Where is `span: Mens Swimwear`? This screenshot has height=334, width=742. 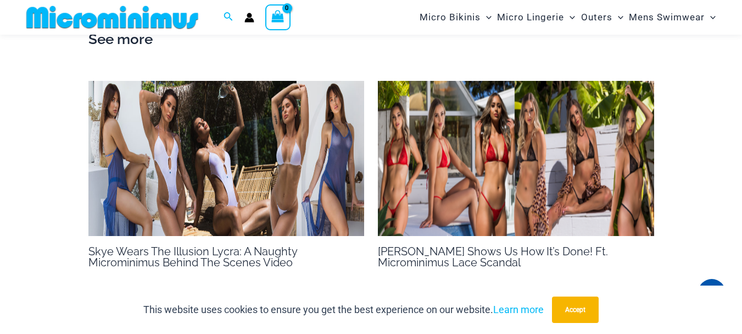
span: Mens Swimwear is located at coordinates (667, 17).